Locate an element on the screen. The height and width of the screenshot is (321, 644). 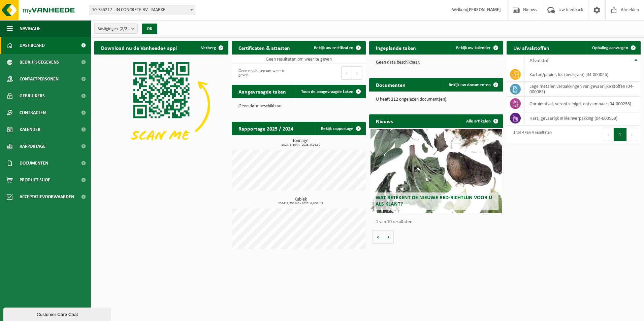
span: Contracten is located at coordinates (33, 113).